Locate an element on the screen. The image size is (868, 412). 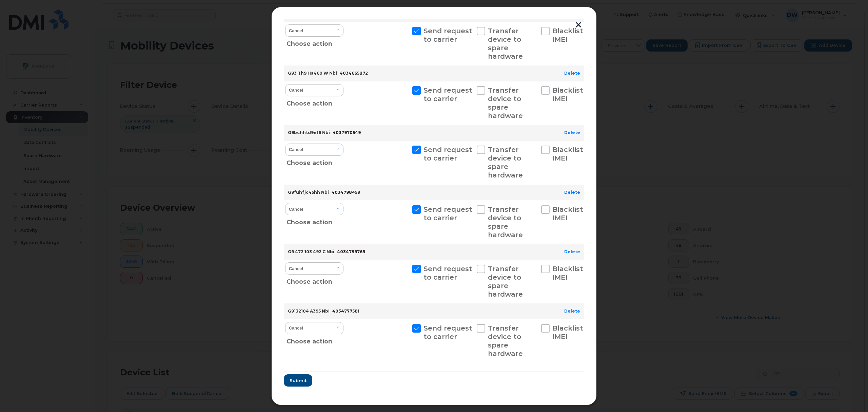
strong: G9132104 A395 Nbi is located at coordinates (308, 311).